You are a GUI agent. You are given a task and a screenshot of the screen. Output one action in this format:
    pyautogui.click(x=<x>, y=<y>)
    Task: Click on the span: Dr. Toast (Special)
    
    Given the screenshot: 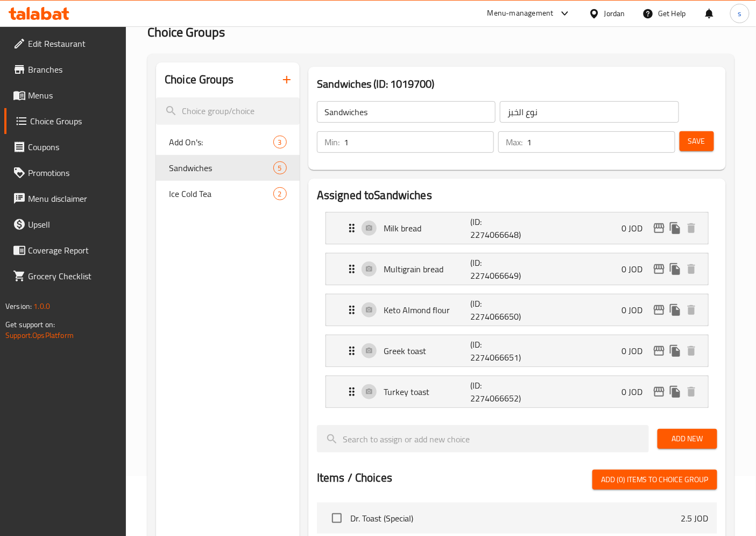 What is the action you would take?
    pyautogui.click(x=515, y=518)
    